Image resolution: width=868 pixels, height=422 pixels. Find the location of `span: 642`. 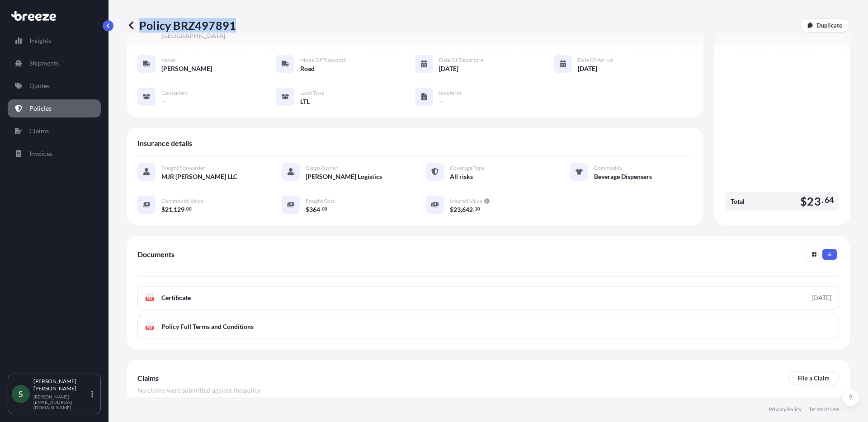

span: 642 is located at coordinates (468, 210).